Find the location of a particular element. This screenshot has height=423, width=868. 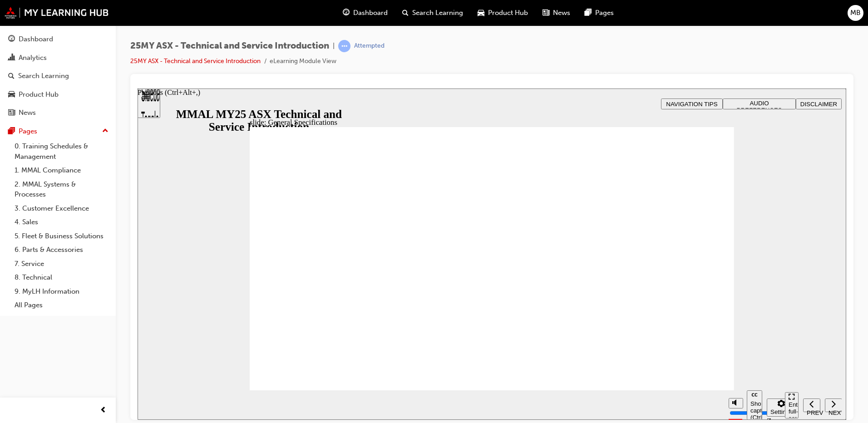

a: Product Hub is located at coordinates (58, 94).